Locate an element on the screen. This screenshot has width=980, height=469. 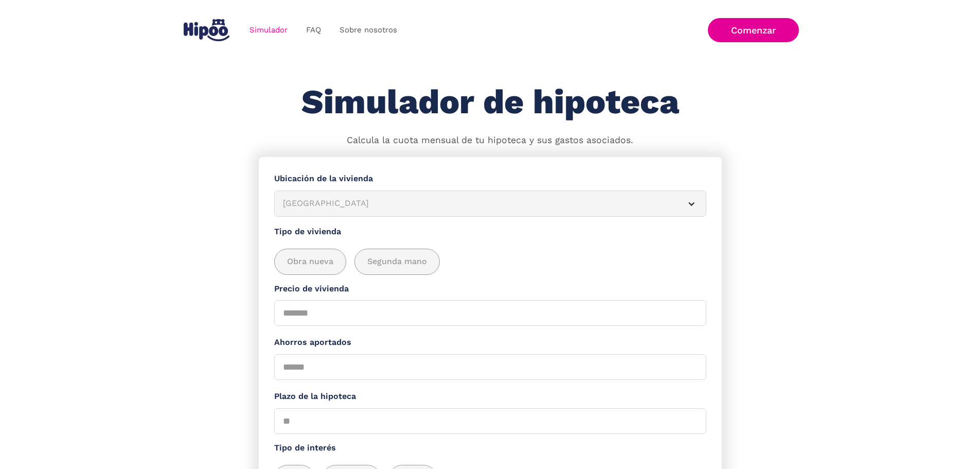
label: Ahorros aportados is located at coordinates (490, 342).